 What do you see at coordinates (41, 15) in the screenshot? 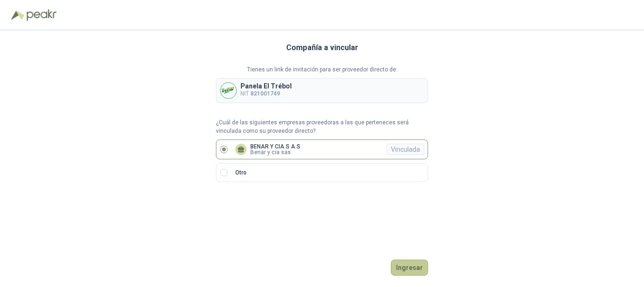
I see `img: Peakr` at bounding box center [41, 15].